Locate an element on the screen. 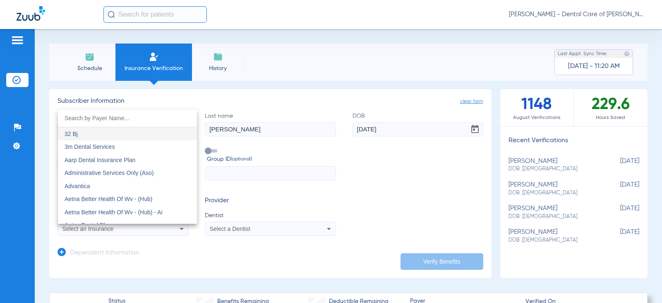 The image size is (662, 303). span: Aetna Better Health Of Wv - (Hub) - Ai is located at coordinates (113, 212).